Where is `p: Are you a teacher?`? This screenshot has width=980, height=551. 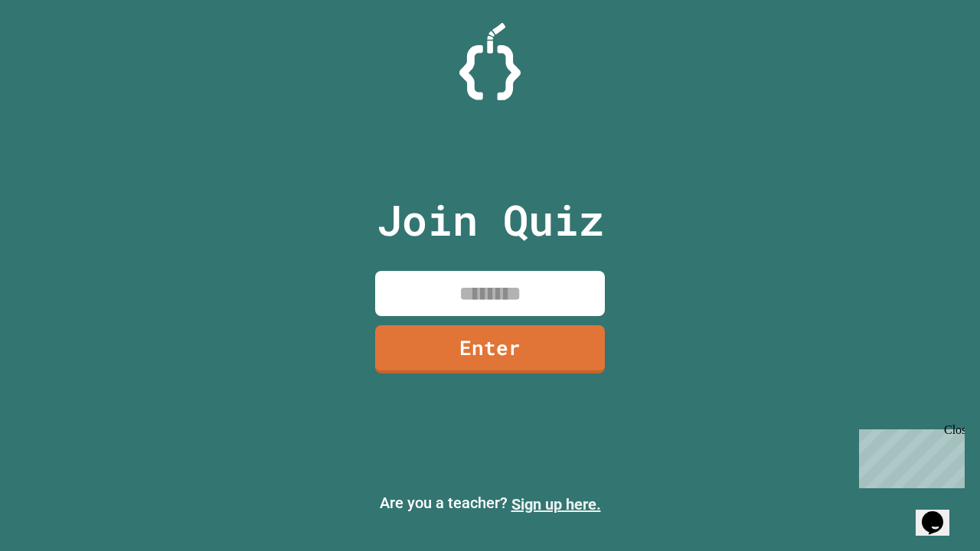
p: Are you a teacher? is located at coordinates (490, 503).